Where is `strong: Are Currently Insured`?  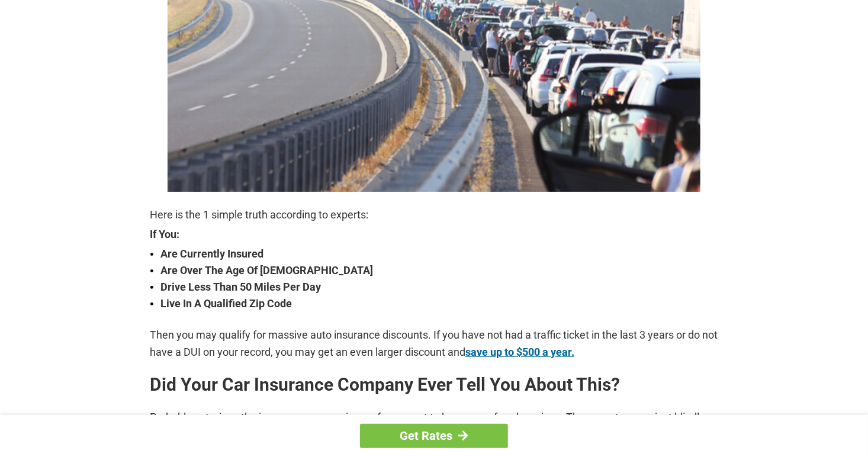
strong: Are Currently Insured is located at coordinates (439, 254).